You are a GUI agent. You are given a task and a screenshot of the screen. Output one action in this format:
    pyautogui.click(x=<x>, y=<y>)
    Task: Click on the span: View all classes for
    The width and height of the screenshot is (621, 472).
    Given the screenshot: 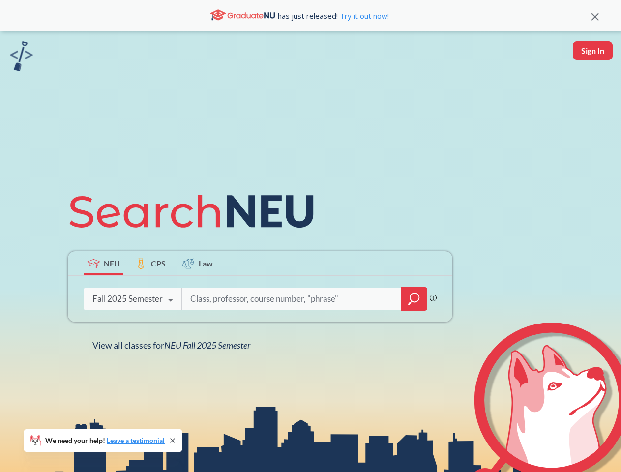 What is the action you would take?
    pyautogui.click(x=171, y=345)
    